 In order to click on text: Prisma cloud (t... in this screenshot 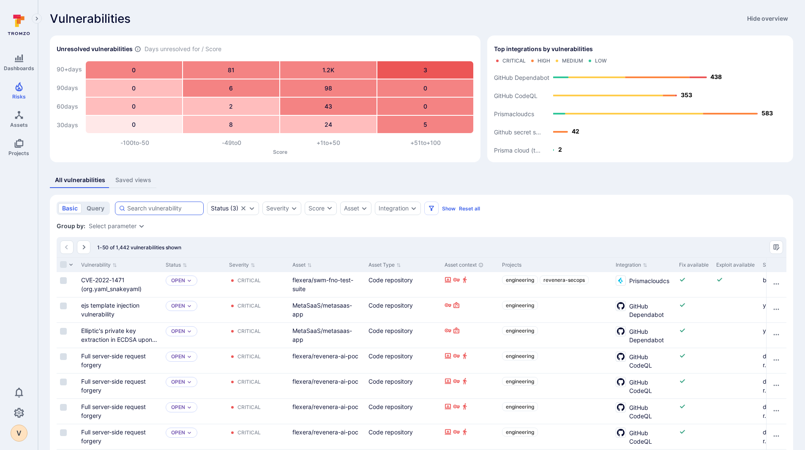, I will do `click(517, 150)`.